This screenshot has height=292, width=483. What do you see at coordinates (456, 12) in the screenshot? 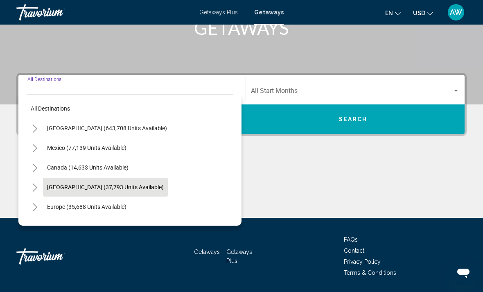
I see `span: AW` at bounding box center [456, 12].